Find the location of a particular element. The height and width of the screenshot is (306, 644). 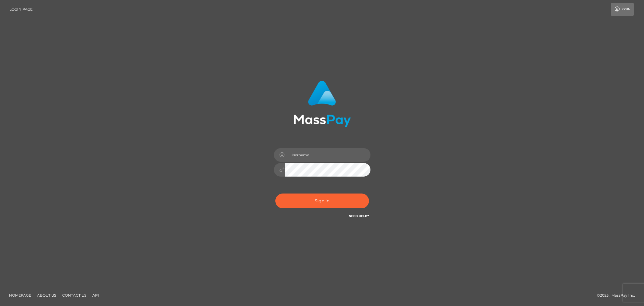

a: About Us is located at coordinates (46, 295).